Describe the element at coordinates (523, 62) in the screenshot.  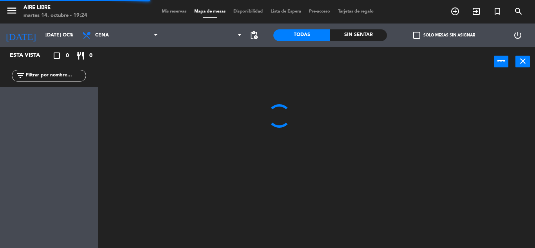
I see `button: close` at that location.